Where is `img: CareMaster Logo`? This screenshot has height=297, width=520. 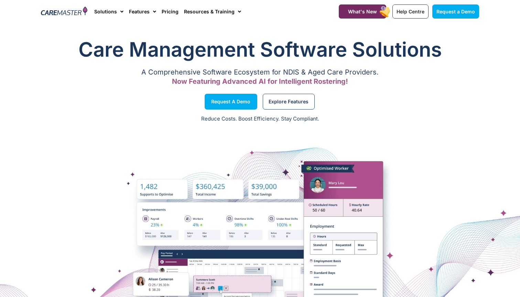
img: CareMaster Logo is located at coordinates (64, 12).